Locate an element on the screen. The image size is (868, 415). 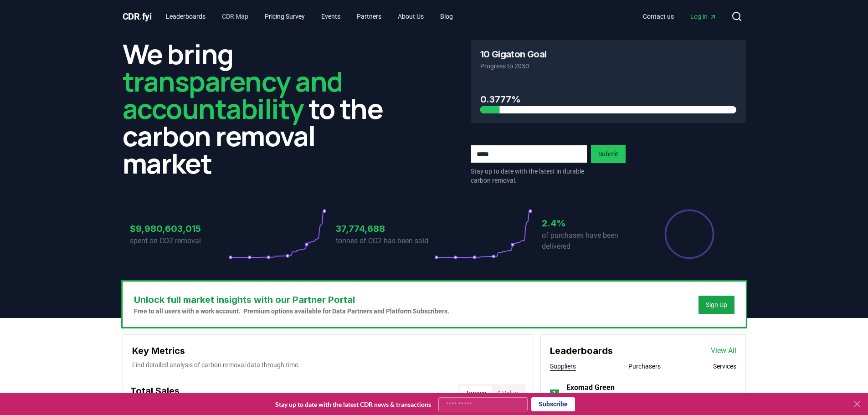
button: $ Value is located at coordinates (508, 393).